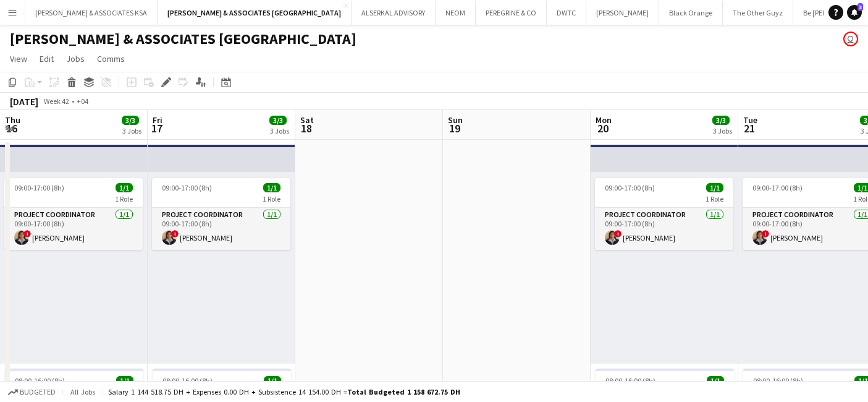  Describe the element at coordinates (306, 128) in the screenshot. I see `span: 18` at that location.